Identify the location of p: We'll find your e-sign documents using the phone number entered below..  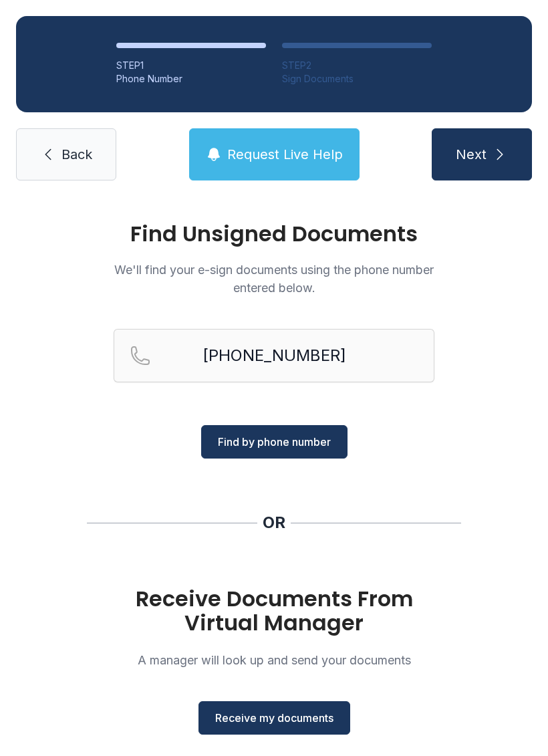
(274, 279).